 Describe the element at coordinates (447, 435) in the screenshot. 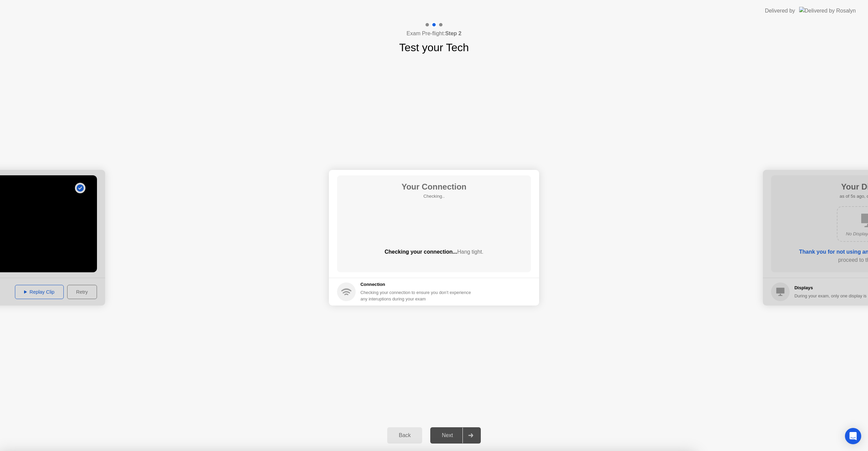

I see `div: Next` at that location.